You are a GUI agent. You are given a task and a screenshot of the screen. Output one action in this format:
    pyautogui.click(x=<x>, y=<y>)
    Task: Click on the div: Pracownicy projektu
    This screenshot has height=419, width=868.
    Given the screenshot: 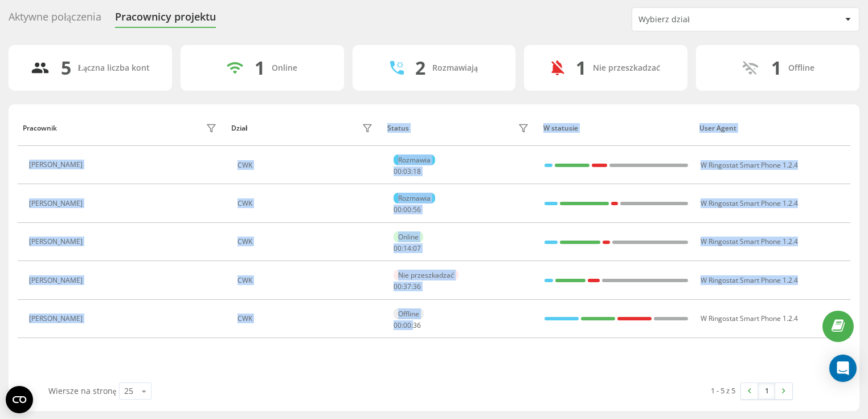 What is the action you would take?
    pyautogui.click(x=165, y=19)
    